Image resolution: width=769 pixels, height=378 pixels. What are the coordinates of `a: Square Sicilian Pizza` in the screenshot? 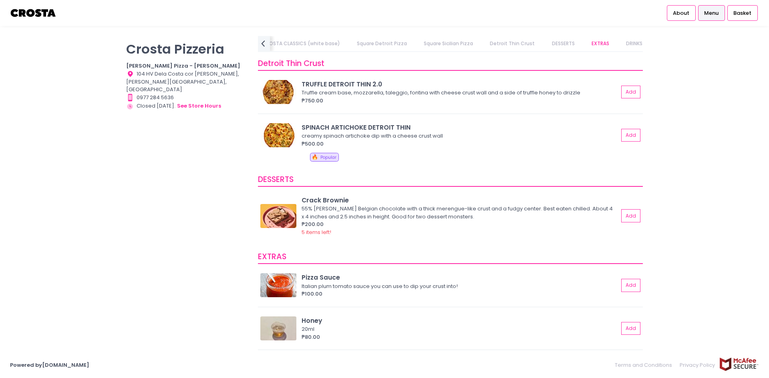 It's located at (449, 44).